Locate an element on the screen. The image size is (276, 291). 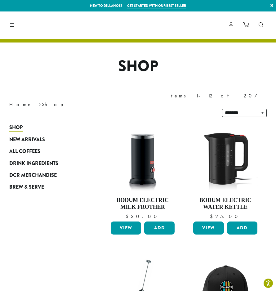
a: Search is located at coordinates (261, 25).